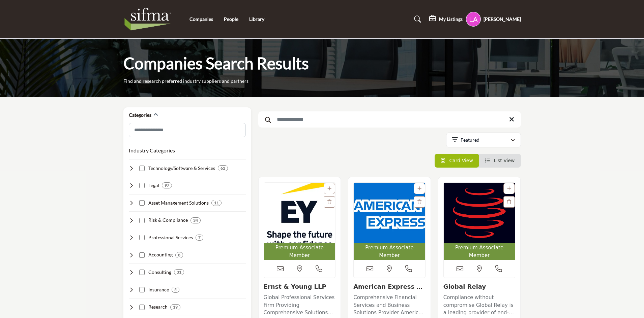  What do you see at coordinates (389, 306) in the screenshot?
I see `p: Comprehensive Financial Services and Business Solutions Provider American Express offers world-cl...` at bounding box center [389, 306].